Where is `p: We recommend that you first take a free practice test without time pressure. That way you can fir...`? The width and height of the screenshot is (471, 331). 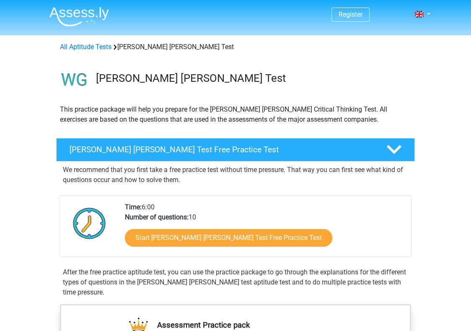
p: We recommend that you first take a free practice test without time pressure. That way you can fir... is located at coordinates (235, 175).